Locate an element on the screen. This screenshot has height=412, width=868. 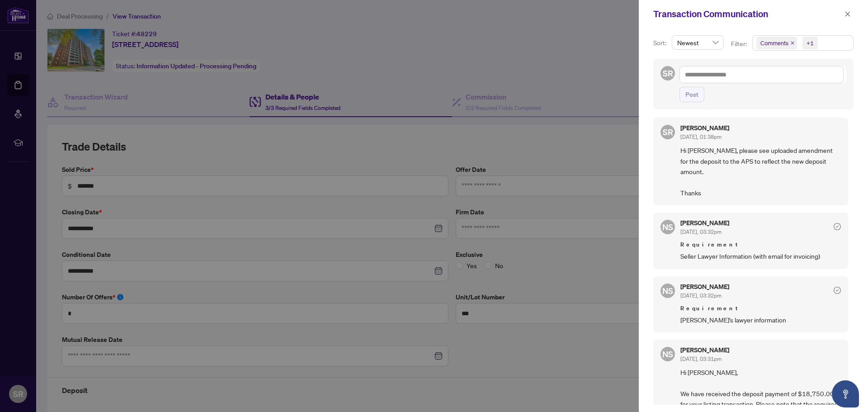
span: Newest is located at coordinates (698, 43).